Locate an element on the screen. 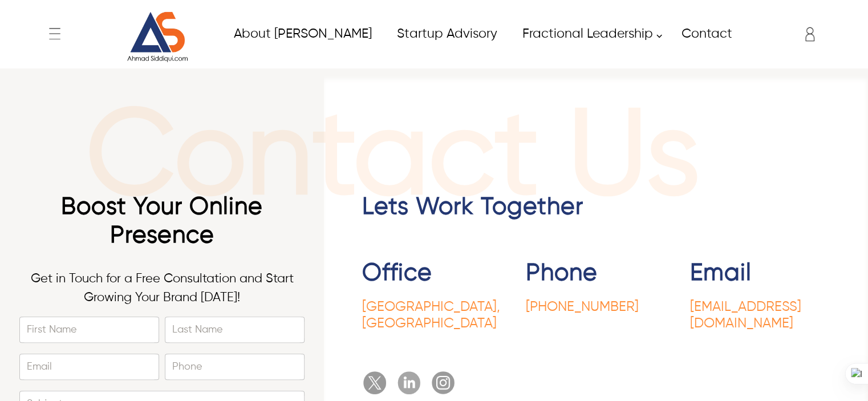 Image resolution: width=868 pixels, height=401 pixels. a: About Ahmad is located at coordinates (302, 34).